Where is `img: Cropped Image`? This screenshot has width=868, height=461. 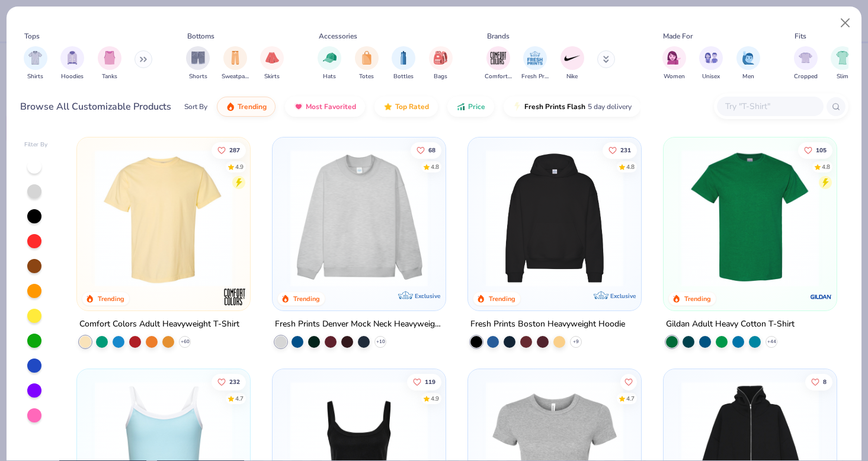 img: Cropped Image is located at coordinates (806, 58).